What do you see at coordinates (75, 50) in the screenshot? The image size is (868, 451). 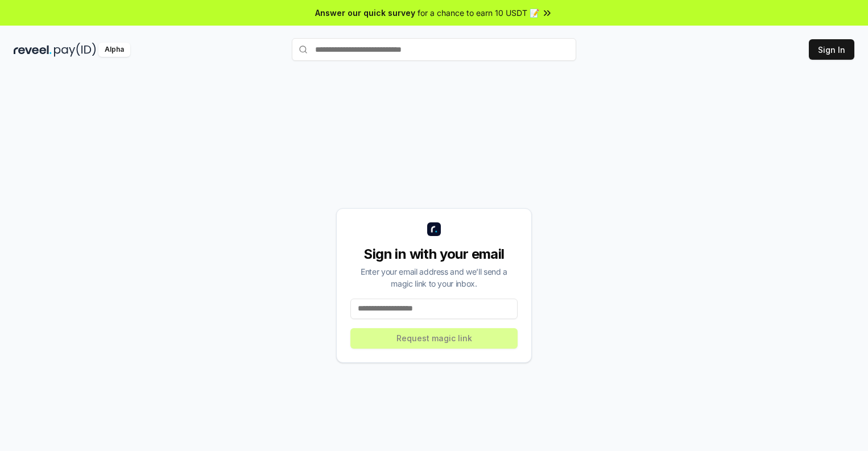 I see `img: pay_id` at bounding box center [75, 50].